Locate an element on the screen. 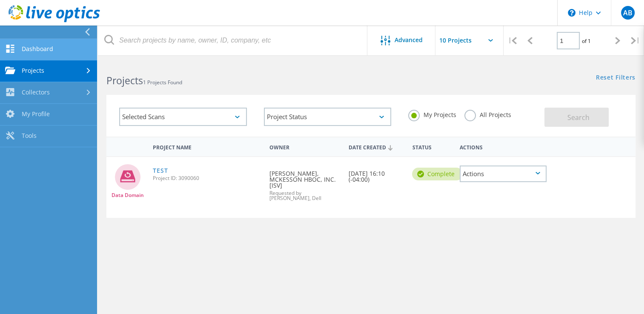  a: TEST is located at coordinates (160, 170).